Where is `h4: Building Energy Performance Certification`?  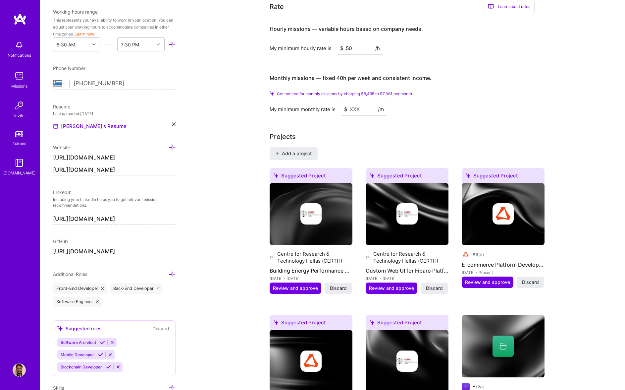 h4: Building Energy Performance Certification is located at coordinates (311, 270).